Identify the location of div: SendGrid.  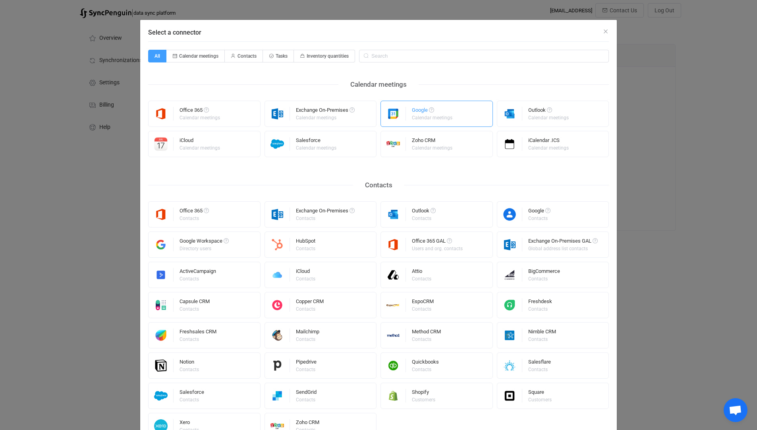
(306, 393).